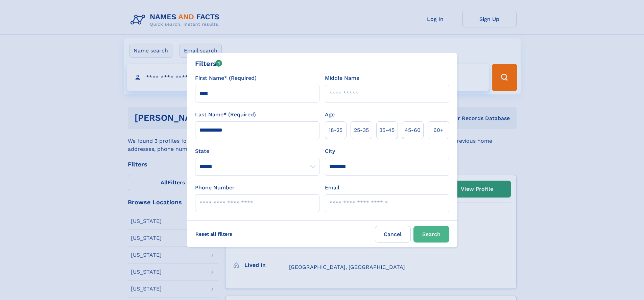  Describe the element at coordinates (330, 152) in the screenshot. I see `label: City` at that location.